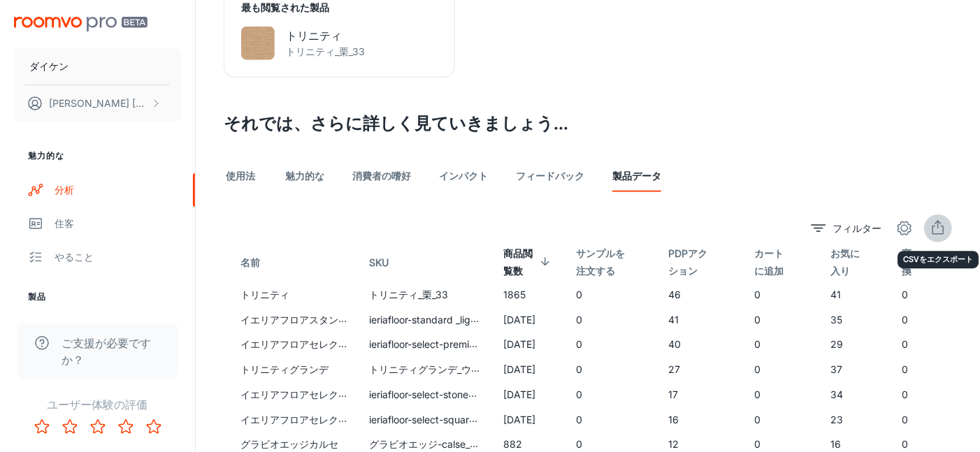  Describe the element at coordinates (855, 262) in the screenshot. I see `span: お気に入り` at that location.